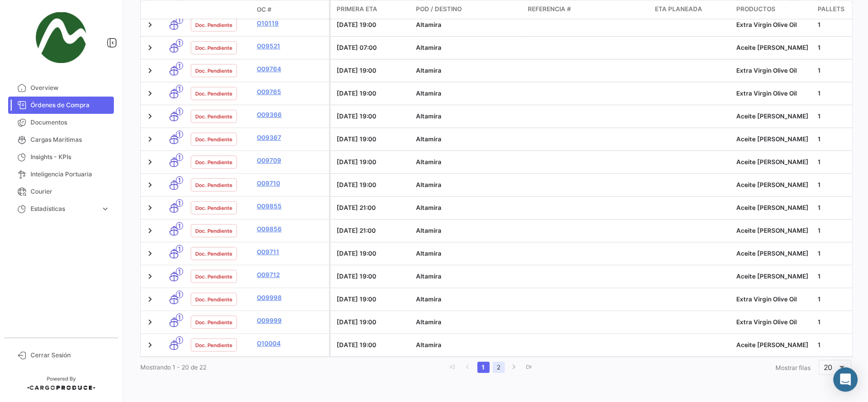 The width and height of the screenshot is (868, 402). Describe the element at coordinates (468, 367) in the screenshot. I see `a: go to previous page` at that location.